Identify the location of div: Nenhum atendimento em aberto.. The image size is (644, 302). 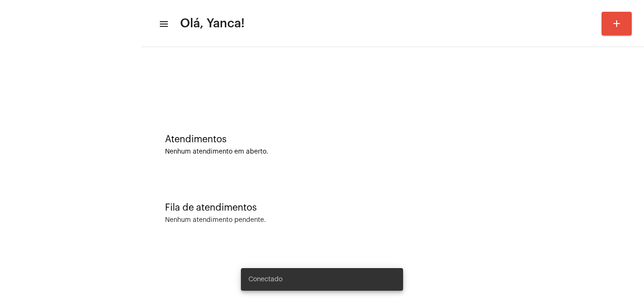
(393, 151).